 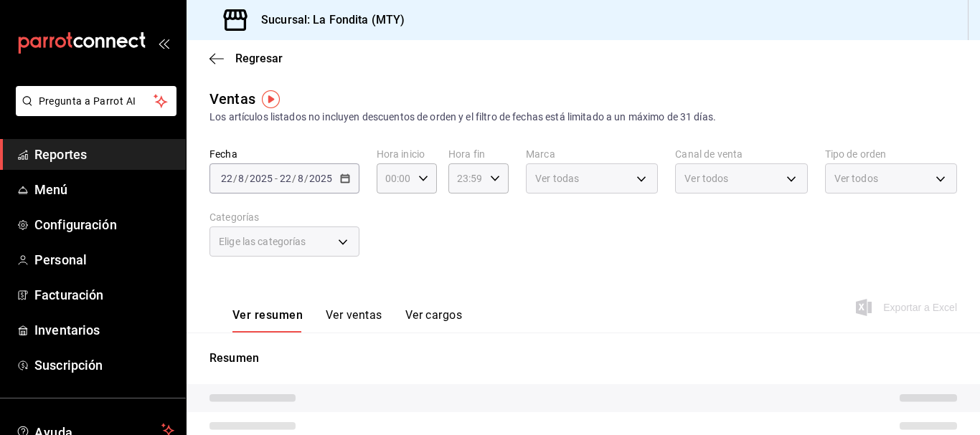 I want to click on button: Regresar, so click(x=246, y=58).